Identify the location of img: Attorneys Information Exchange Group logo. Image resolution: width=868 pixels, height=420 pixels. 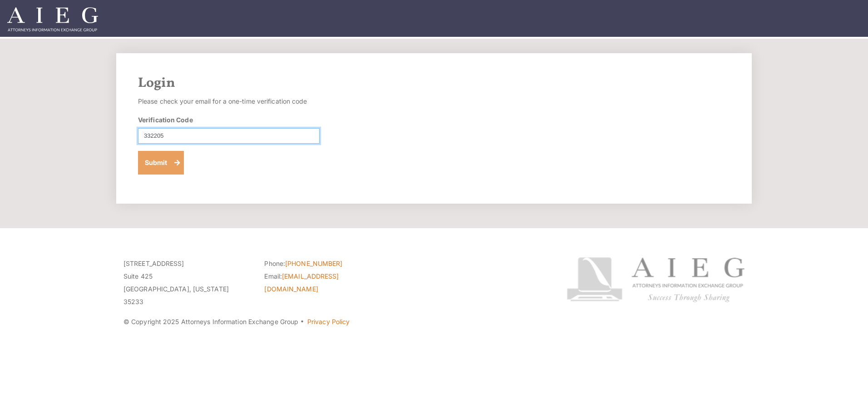
(656, 279).